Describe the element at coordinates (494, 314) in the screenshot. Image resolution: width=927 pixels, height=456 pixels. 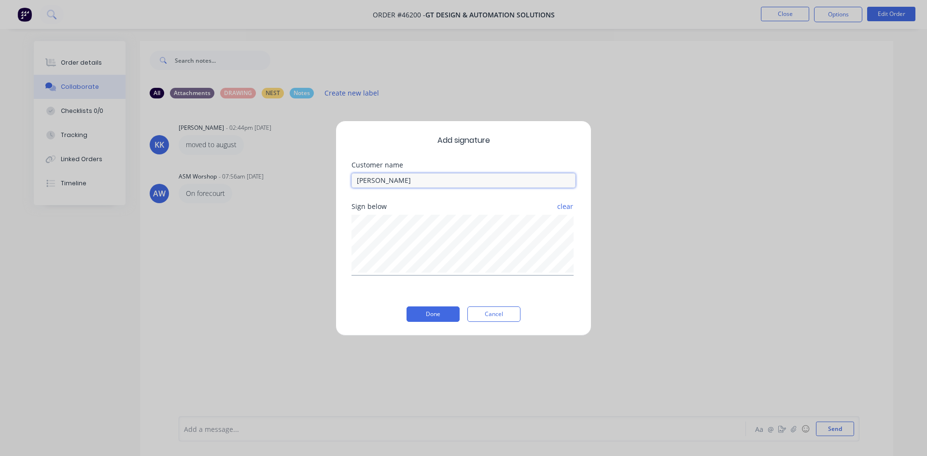
I see `button: Cancel` at that location.